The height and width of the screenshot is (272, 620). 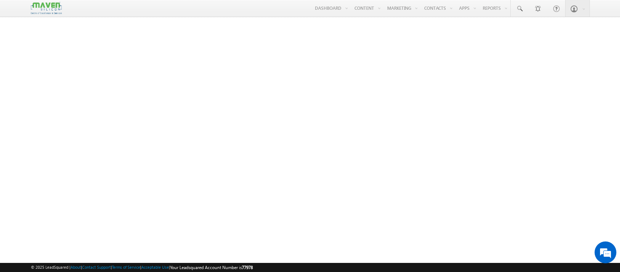 I want to click on a: Contact Support, so click(x=96, y=267).